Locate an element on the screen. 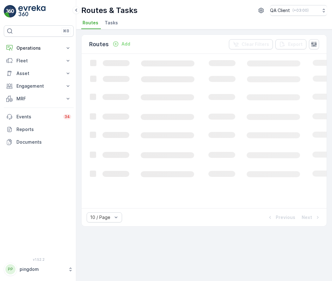  p: Export is located at coordinates (295, 44).